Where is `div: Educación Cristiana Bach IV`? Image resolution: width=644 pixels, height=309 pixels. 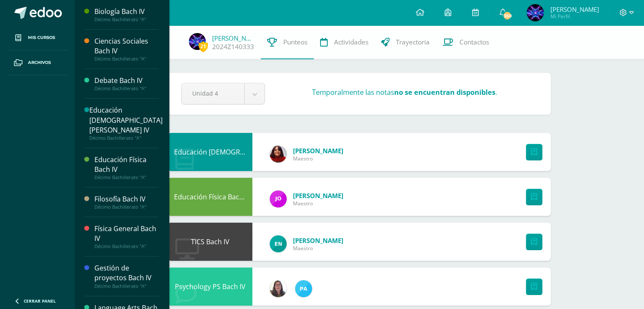 div: Educación Cristiana Bach IV is located at coordinates (210, 152).